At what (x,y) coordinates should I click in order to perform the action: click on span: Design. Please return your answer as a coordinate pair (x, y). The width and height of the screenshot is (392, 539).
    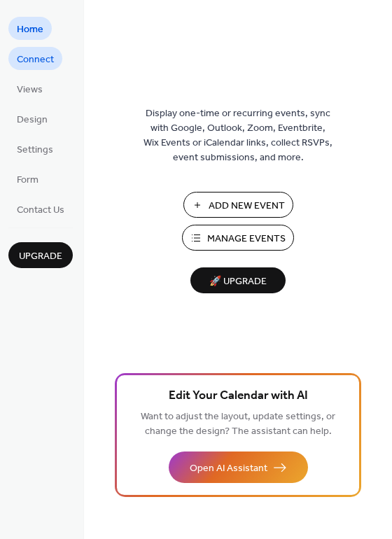
    Looking at the image, I should click on (33, 119).